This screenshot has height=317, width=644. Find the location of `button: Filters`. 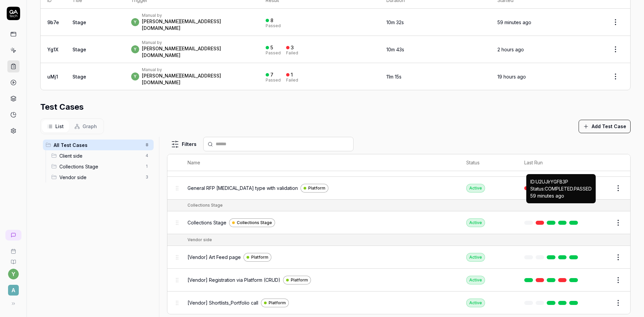

button: Filters is located at coordinates (184, 144).